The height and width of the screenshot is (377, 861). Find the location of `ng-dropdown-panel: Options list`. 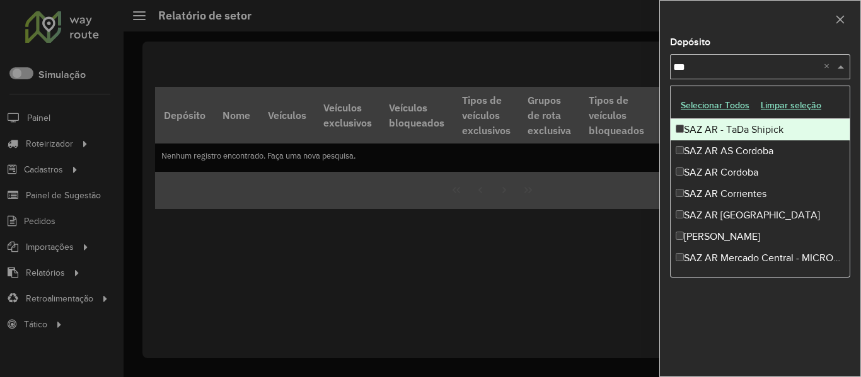

ng-dropdown-panel: Options list is located at coordinates (760, 181).